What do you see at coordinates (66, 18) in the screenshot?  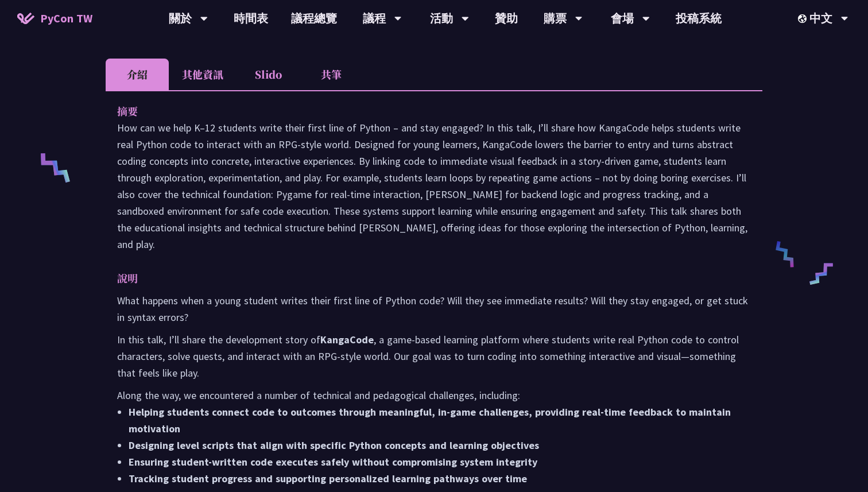 I see `span: PyCon TW` at bounding box center [66, 18].